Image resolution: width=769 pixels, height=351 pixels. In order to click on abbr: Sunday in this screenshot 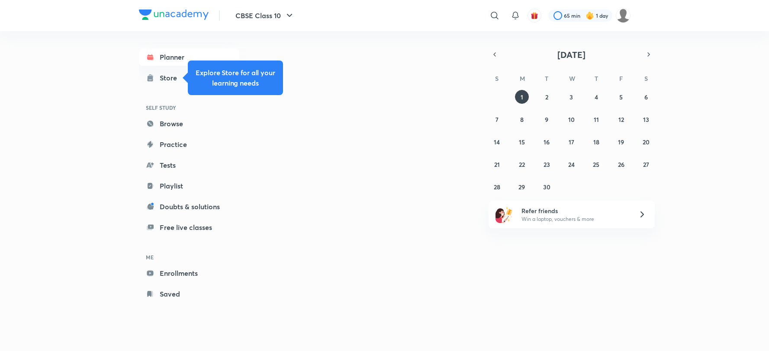, I will do `click(497, 78)`.